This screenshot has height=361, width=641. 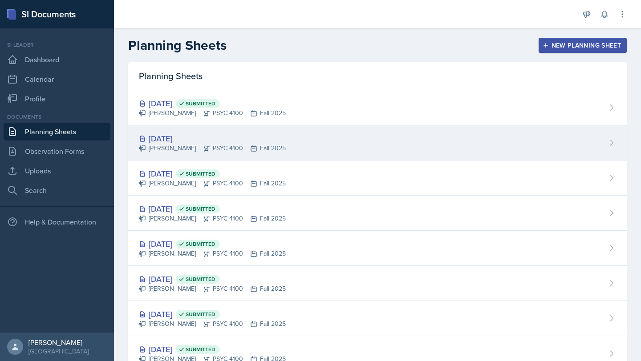 What do you see at coordinates (177, 45) in the screenshot?
I see `h2: Planning Sheets` at bounding box center [177, 45].